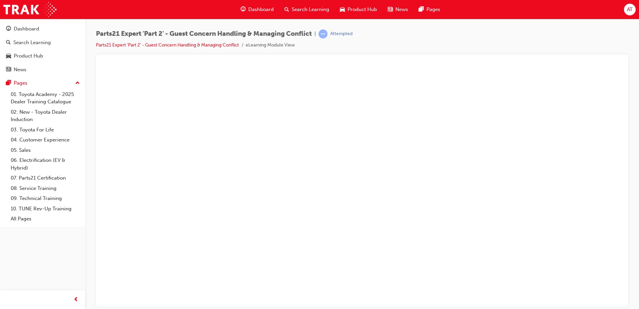 The width and height of the screenshot is (639, 309). I want to click on a: 04. Customer Experience, so click(45, 140).